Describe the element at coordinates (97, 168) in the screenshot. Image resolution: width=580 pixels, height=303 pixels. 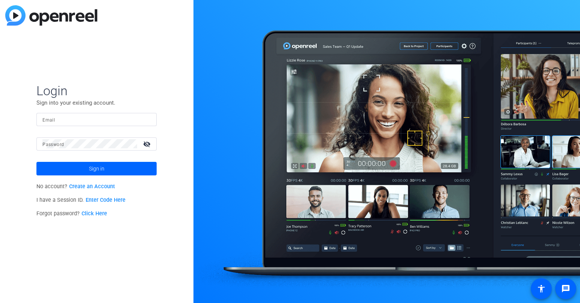
I see `button: Sign in` at that location.